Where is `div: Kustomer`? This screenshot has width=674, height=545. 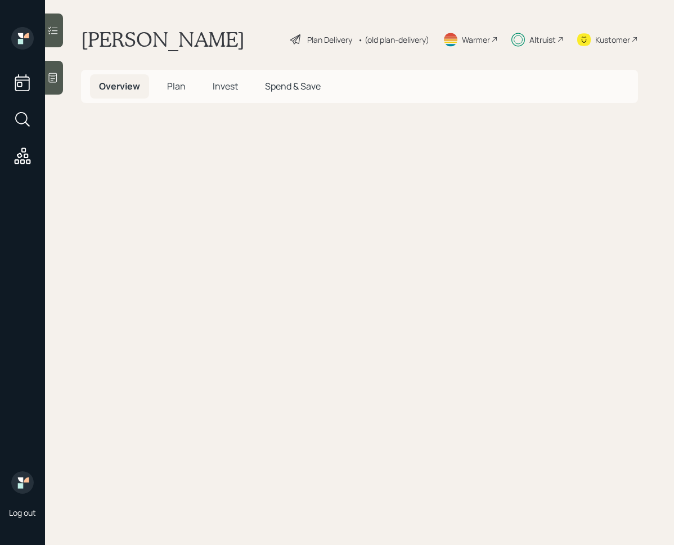 div: Kustomer is located at coordinates (613, 39).